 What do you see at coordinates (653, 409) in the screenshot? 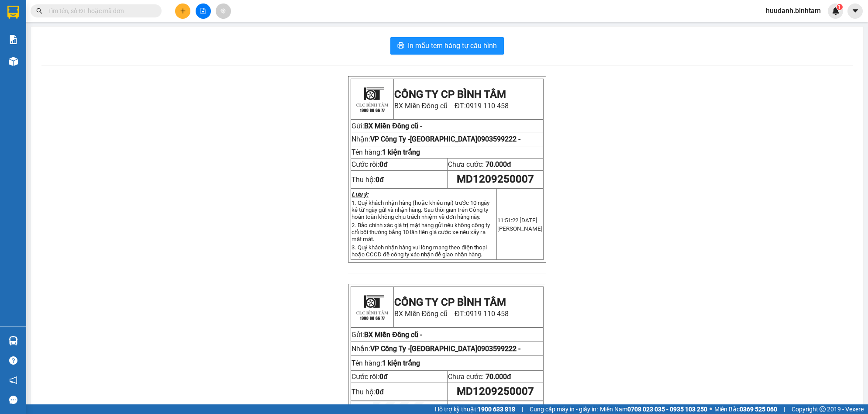
I see `span: Miền Nam` at bounding box center [653, 409].